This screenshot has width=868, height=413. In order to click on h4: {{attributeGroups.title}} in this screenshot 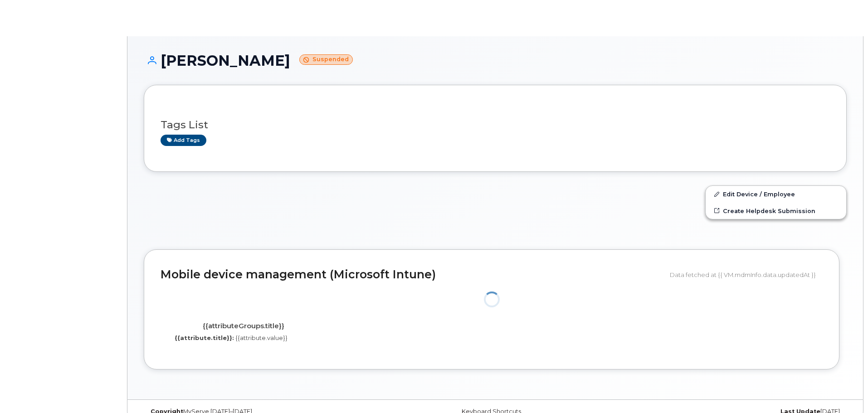, I will do `click(243, 326)`.